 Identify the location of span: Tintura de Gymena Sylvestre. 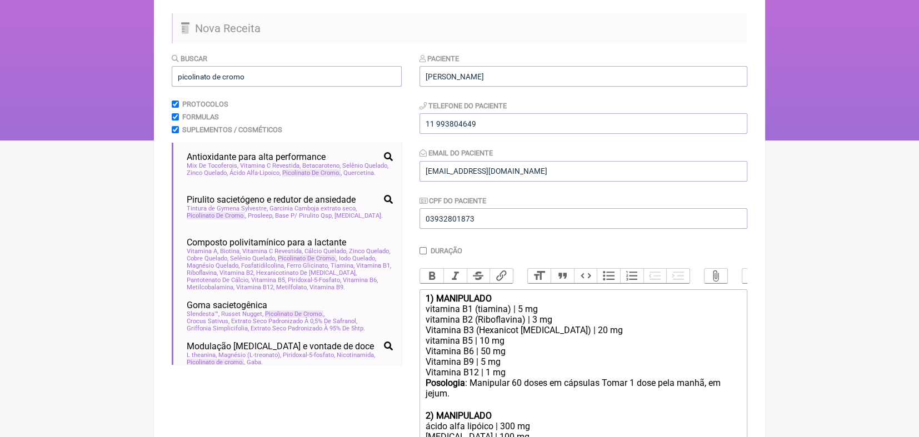
(227, 208).